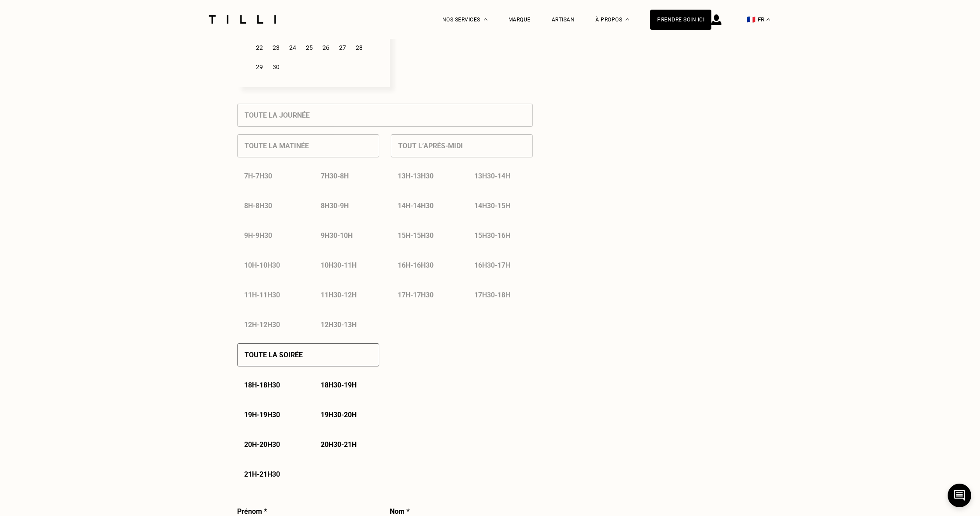  What do you see at coordinates (563, 19) in the screenshot?
I see `div: Artisan` at bounding box center [563, 19].